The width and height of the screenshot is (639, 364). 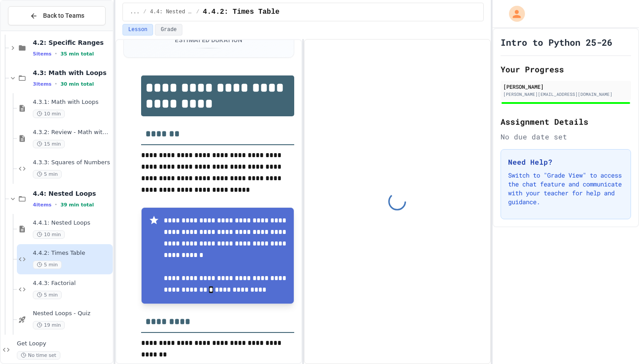 What do you see at coordinates (514, 14) in the screenshot?
I see `div: My Account` at bounding box center [514, 14].